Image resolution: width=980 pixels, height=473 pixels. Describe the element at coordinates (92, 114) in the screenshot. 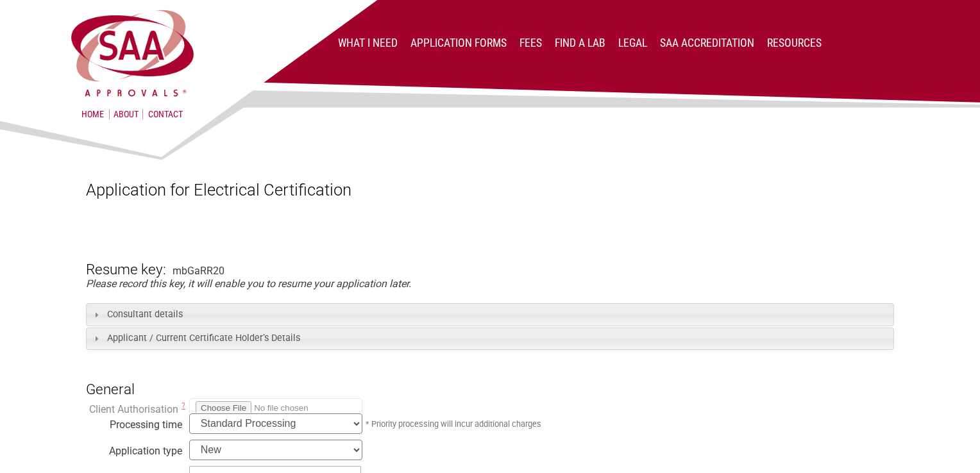

I see `a: Home` at that location.